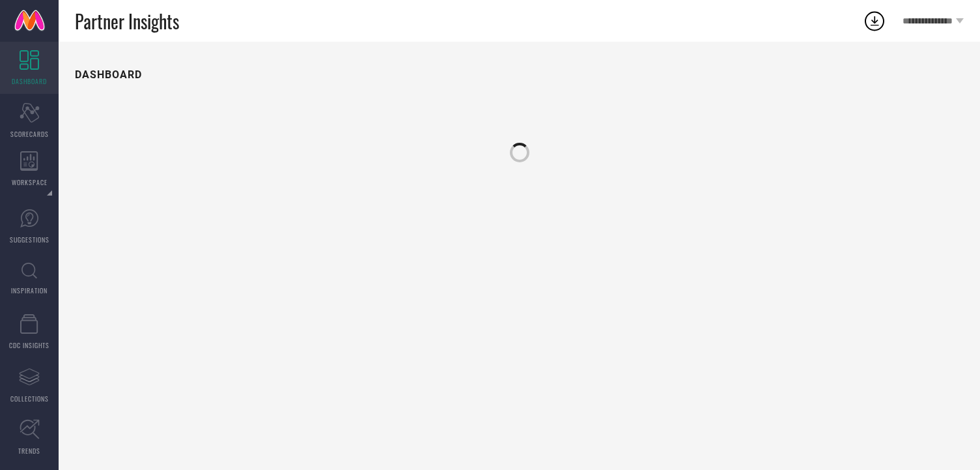 This screenshot has width=980, height=470. I want to click on div: Open download list, so click(874, 21).